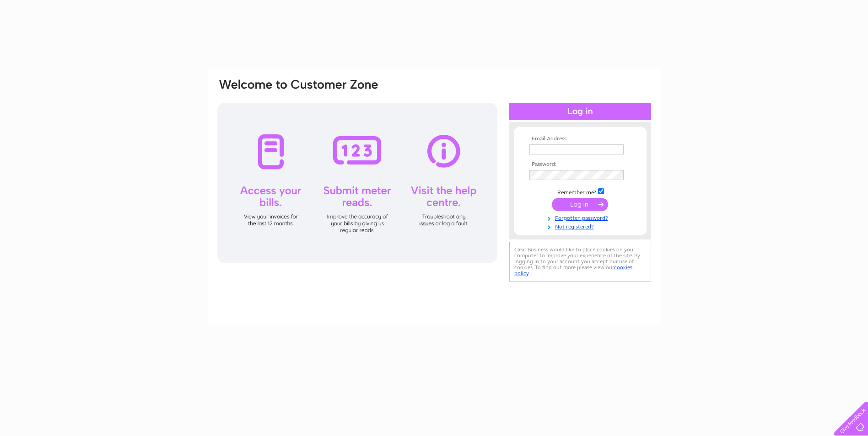  What do you see at coordinates (581, 226) in the screenshot?
I see `a: Not registered?` at bounding box center [581, 226].